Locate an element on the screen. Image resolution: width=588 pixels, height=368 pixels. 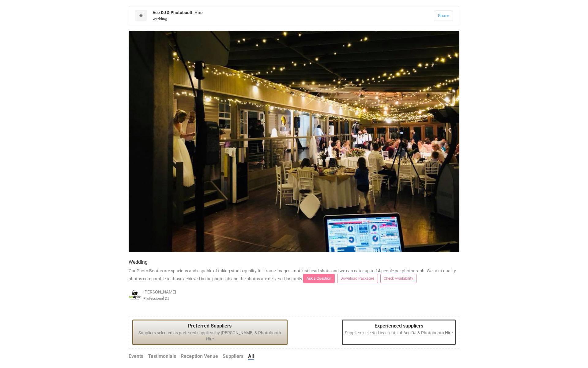
h4: Wedding is located at coordinates (294, 262).